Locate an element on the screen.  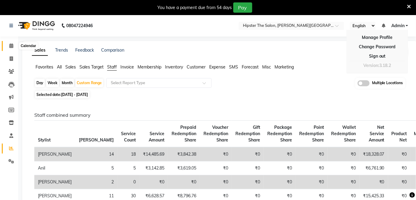
span: Forecast is located at coordinates (250, 67).